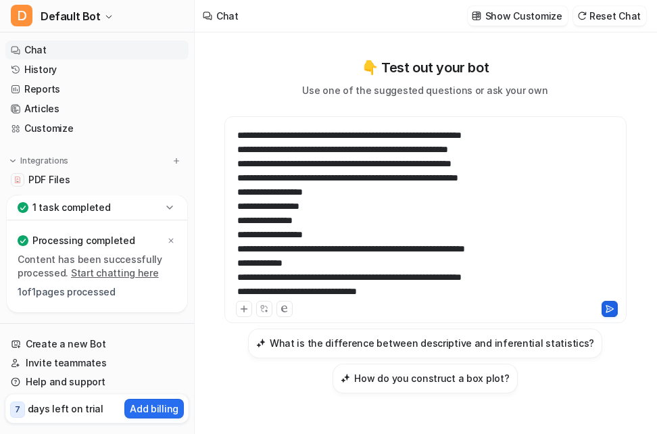  Describe the element at coordinates (476, 16) in the screenshot. I see `img: customize` at that location.